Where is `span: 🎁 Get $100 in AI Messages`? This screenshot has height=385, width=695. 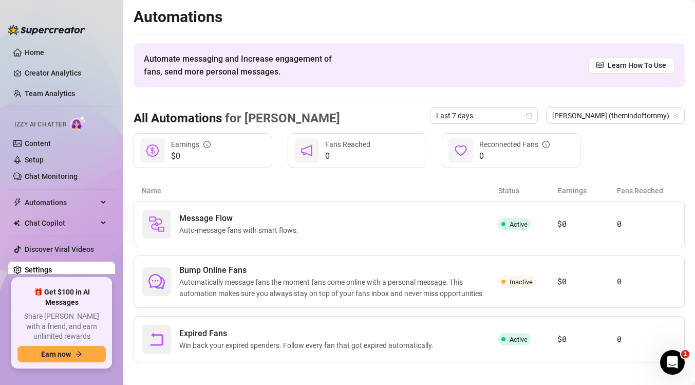 span: 🎁 Get $100 in AI Messages is located at coordinates (62, 297).